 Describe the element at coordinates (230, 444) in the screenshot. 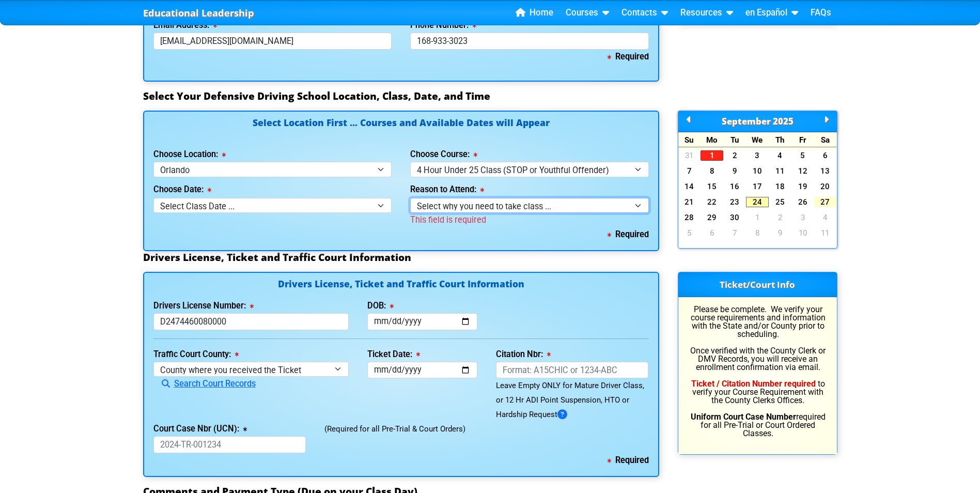

I see `input: 2024-TR-001234` at that location.